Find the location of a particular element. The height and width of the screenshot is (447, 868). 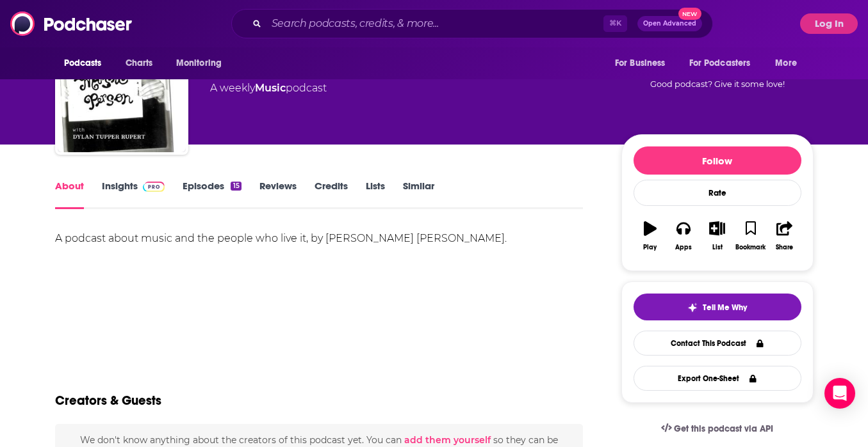

button: tell me why sparkleTell Me Why is located at coordinates (717, 307).